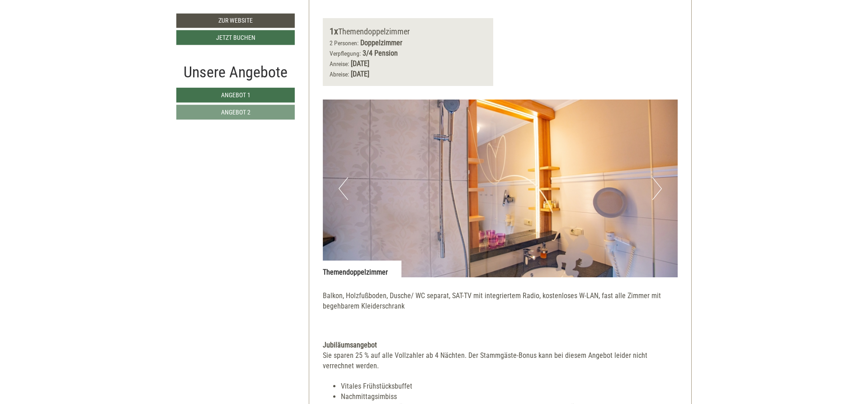  What do you see at coordinates (334, 31) in the screenshot?
I see `b: 1x` at bounding box center [334, 31].